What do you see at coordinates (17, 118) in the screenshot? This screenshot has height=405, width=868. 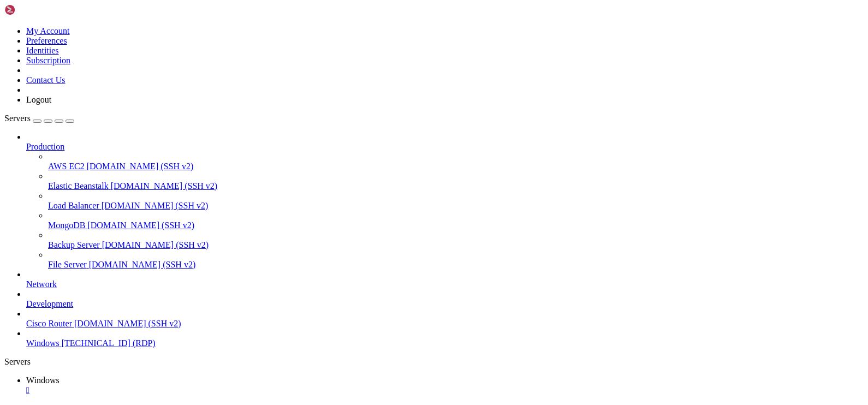 I see `span: Servers` at bounding box center [17, 118].